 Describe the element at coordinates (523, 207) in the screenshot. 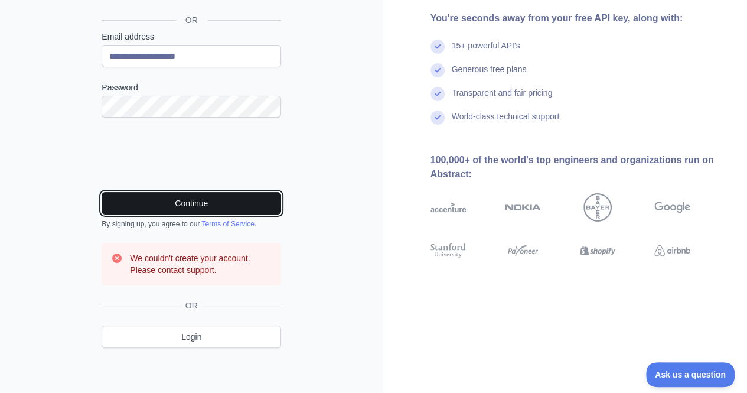

I see `img: nokia` at that location.